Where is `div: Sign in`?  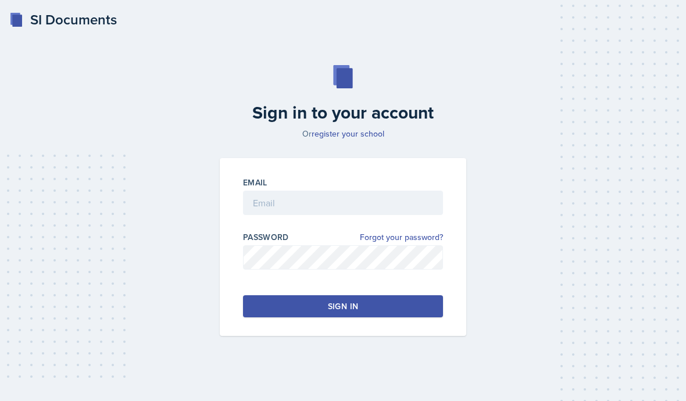
div: Sign in is located at coordinates (343, 307).